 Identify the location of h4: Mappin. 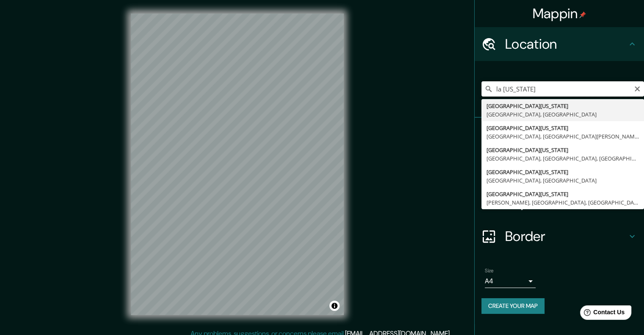
(560, 13).